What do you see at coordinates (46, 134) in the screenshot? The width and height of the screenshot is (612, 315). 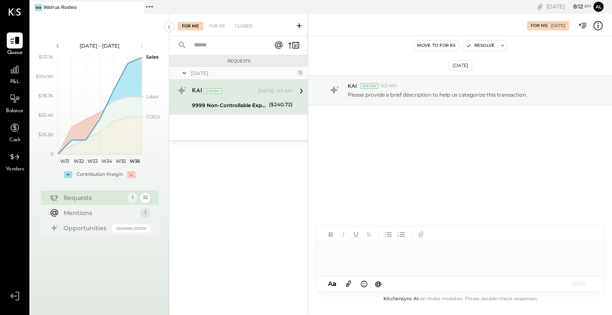 I see `text: $26.2K` at bounding box center [46, 134].